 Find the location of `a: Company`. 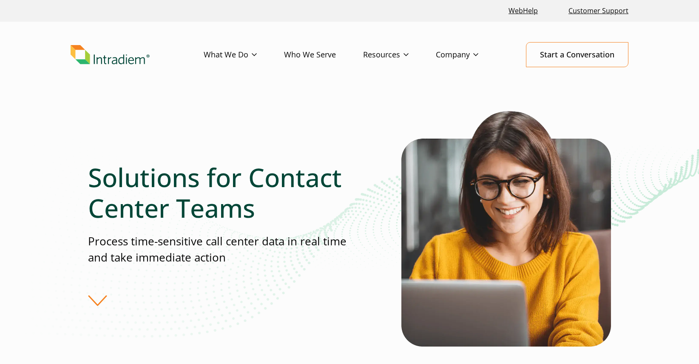

a: Company is located at coordinates (471, 55).